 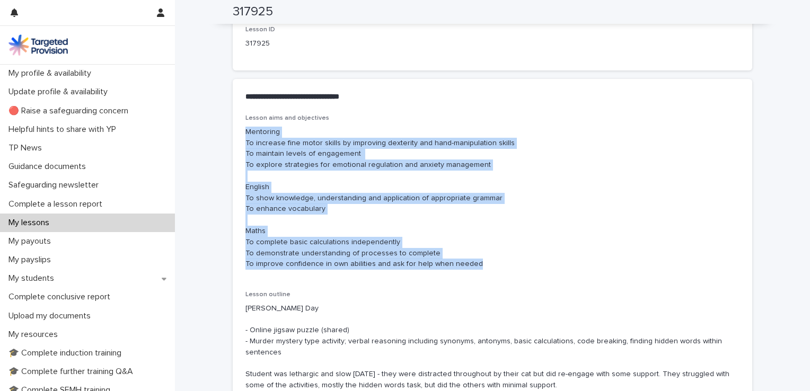 I want to click on p: TP News, so click(x=27, y=148).